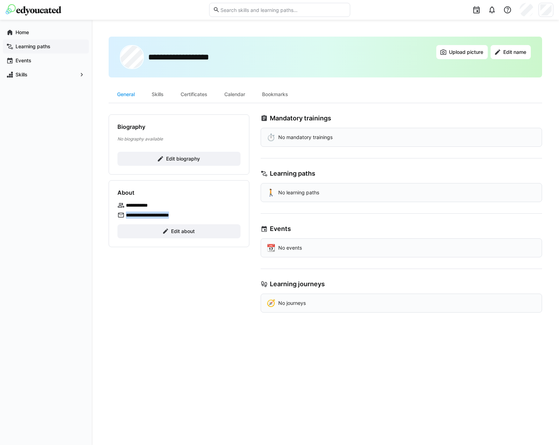 This screenshot has width=559, height=445. I want to click on h3: Learning journeys, so click(297, 284).